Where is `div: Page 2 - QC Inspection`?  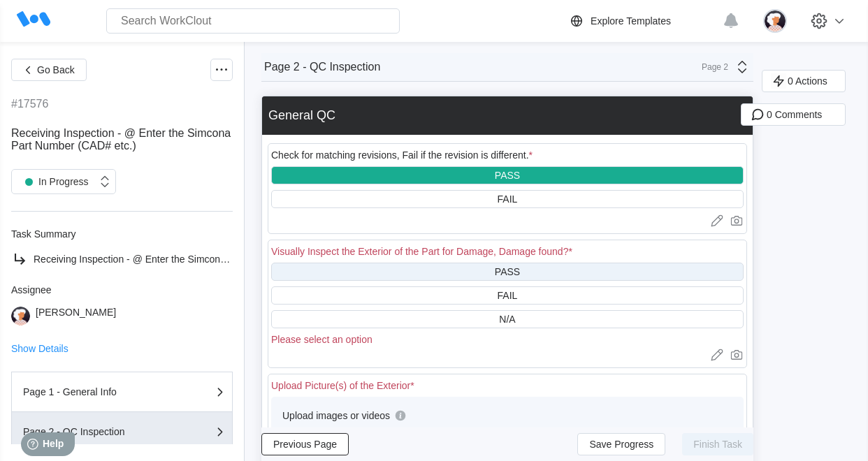
div: Page 2 - QC Inspection is located at coordinates (322, 67).